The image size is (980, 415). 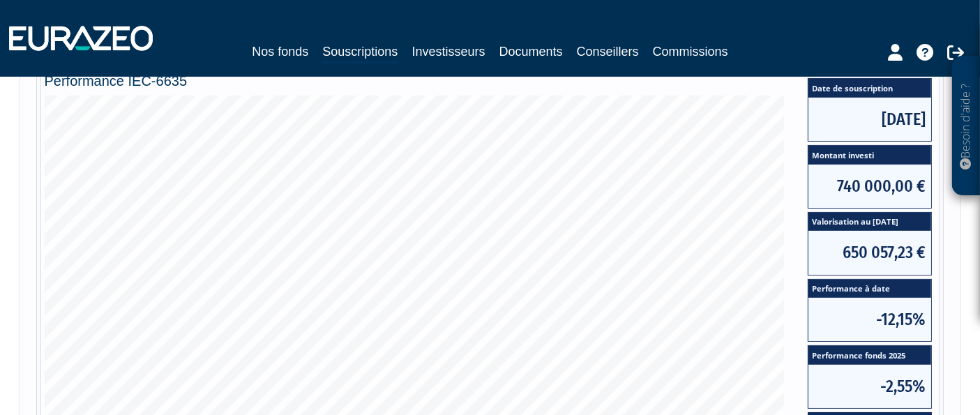 What do you see at coordinates (870, 387) in the screenshot?
I see `span: -2,55%` at bounding box center [870, 387].